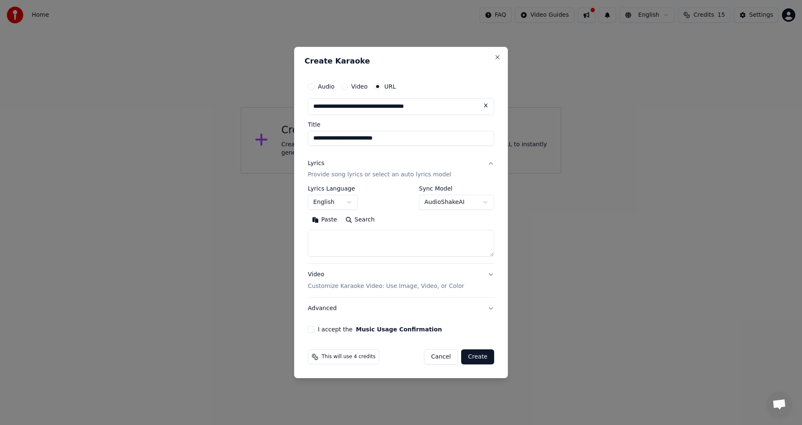 Image resolution: width=802 pixels, height=425 pixels. I want to click on label: I accept the, so click(380, 329).